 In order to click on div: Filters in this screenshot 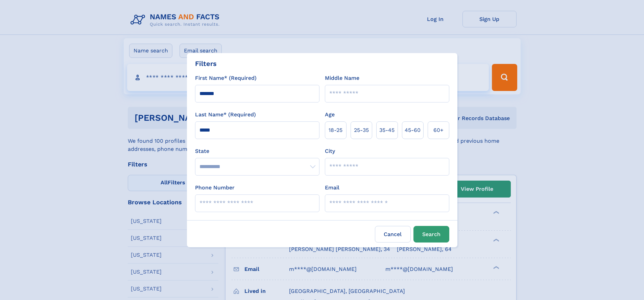, I will do `click(206, 63)`.